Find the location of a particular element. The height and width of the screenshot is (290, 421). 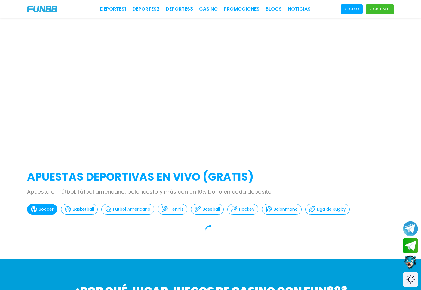

img: Company Logo is located at coordinates (42, 9).